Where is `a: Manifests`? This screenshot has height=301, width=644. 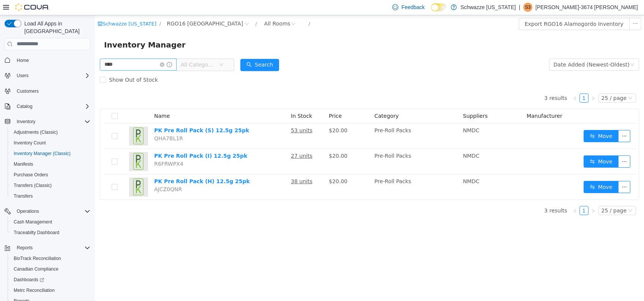
a: Manifests is located at coordinates (23, 164).